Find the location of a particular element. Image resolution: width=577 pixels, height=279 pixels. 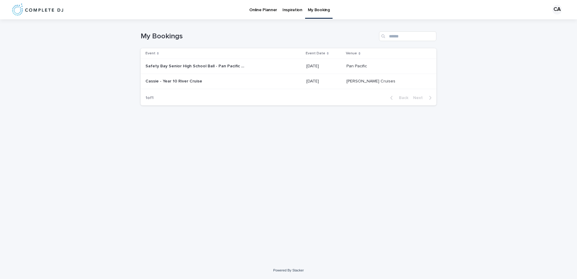

a: Powered By Stacker is located at coordinates (288, 270).